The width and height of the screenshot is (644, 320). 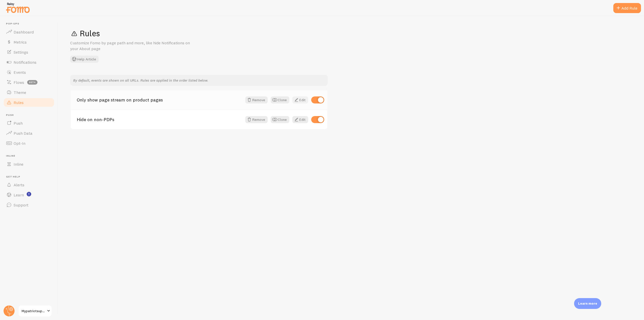 What do you see at coordinates (32, 82) in the screenshot?
I see `span: beta` at bounding box center [32, 82].